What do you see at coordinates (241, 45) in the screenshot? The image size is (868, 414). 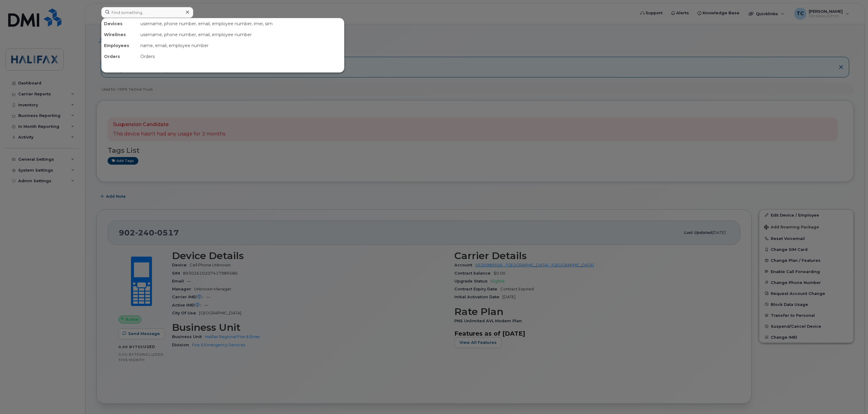 I see `div: name, email, employee number` at bounding box center [241, 45].